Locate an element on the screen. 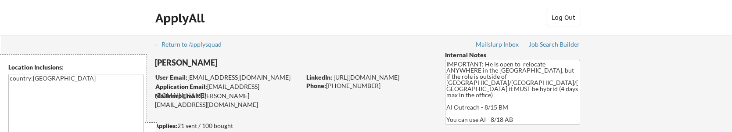 This screenshot has width=732, height=132. strong: LinkedIn: is located at coordinates (319, 77).